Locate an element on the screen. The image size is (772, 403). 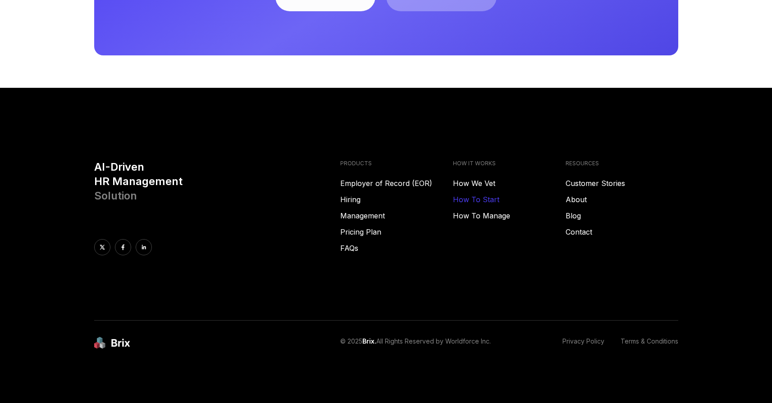
a: Contact is located at coordinates (622, 232).